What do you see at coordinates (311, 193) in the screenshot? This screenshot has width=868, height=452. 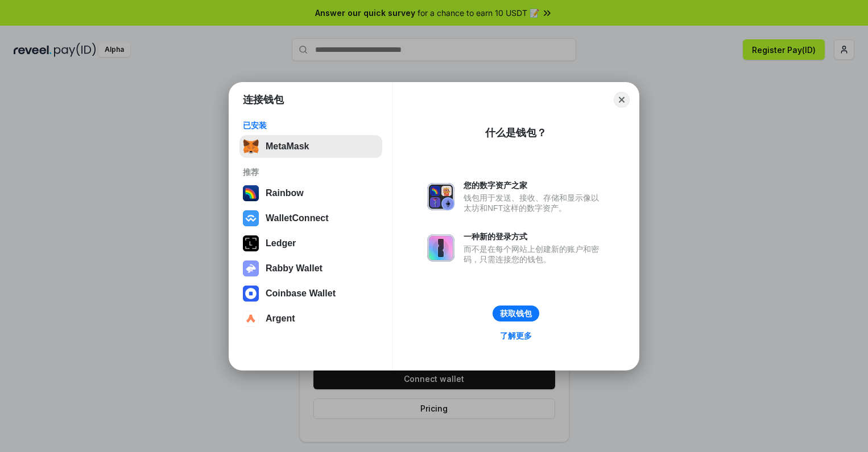 I see `button: Rainbow` at bounding box center [311, 193].